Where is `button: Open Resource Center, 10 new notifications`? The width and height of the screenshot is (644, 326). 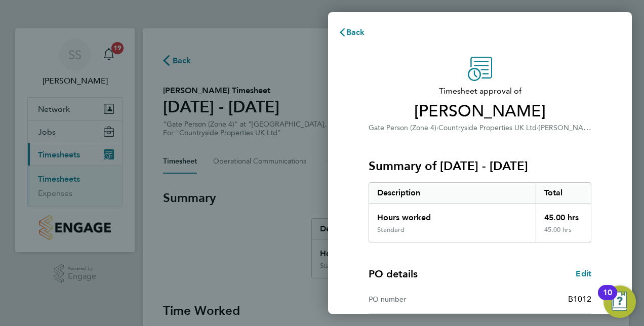
button: Open Resource Center, 10 new notifications is located at coordinates (619, 302).